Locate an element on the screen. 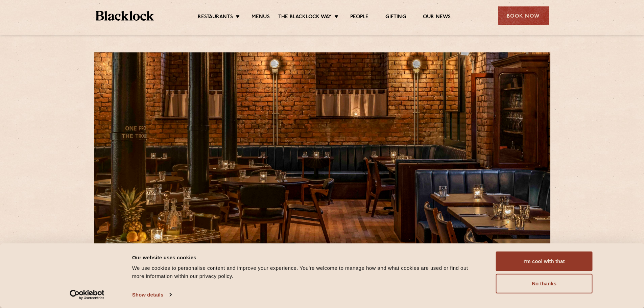  img: BL_Textured_Logo-footer-cropped.svg is located at coordinates (125, 15).